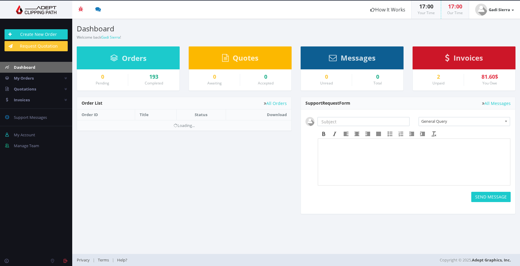  I want to click on a: 193, so click(154, 77).